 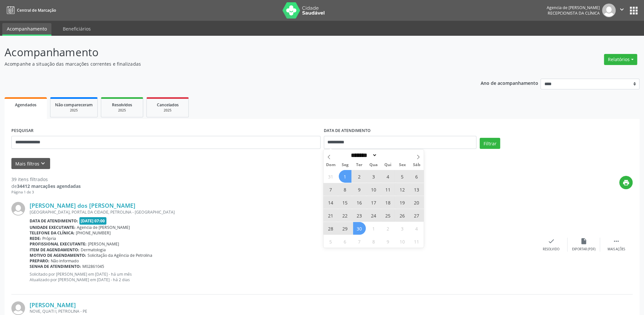 I want to click on span: Setembro 9, 2025, so click(x=359, y=189).